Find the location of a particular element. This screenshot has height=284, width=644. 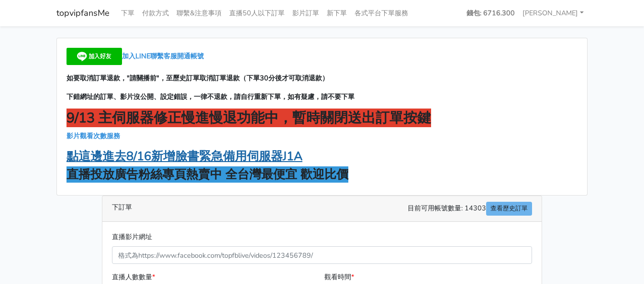

input: 格式為https://www.facebook.com/topfblive/videos/123456789/ is located at coordinates (322, 255).